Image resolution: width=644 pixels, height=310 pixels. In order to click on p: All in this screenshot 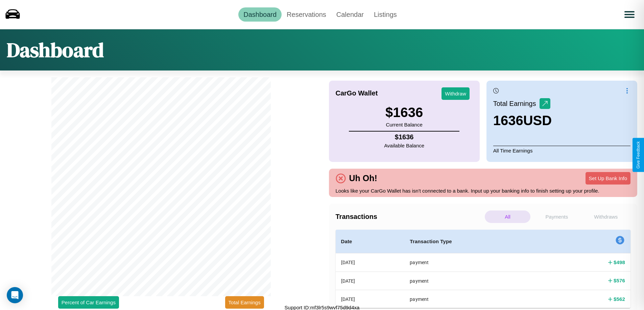, I will do `click(507, 217)`.